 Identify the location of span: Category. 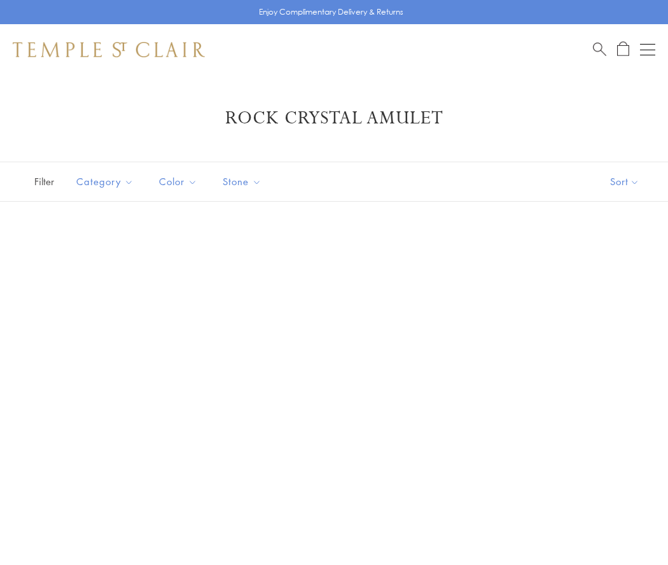
(106, 181).